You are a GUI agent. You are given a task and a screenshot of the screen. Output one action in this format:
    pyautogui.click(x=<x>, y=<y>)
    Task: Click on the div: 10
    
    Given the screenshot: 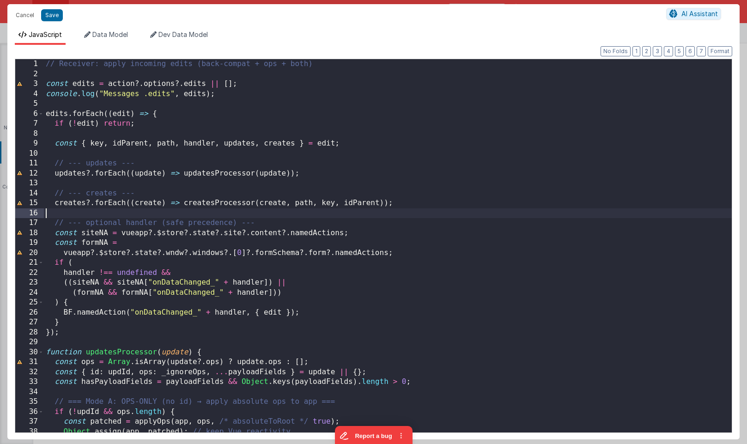 What is the action you would take?
    pyautogui.click(x=30, y=154)
    